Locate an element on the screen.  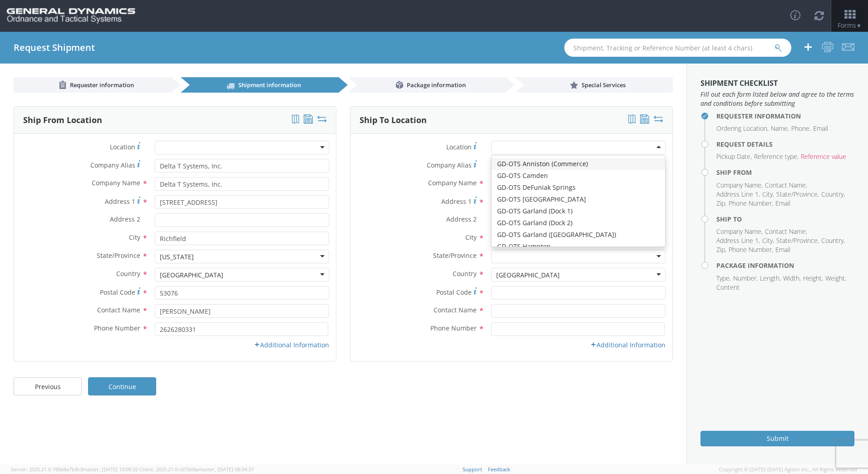
li: Weight is located at coordinates (836, 278).